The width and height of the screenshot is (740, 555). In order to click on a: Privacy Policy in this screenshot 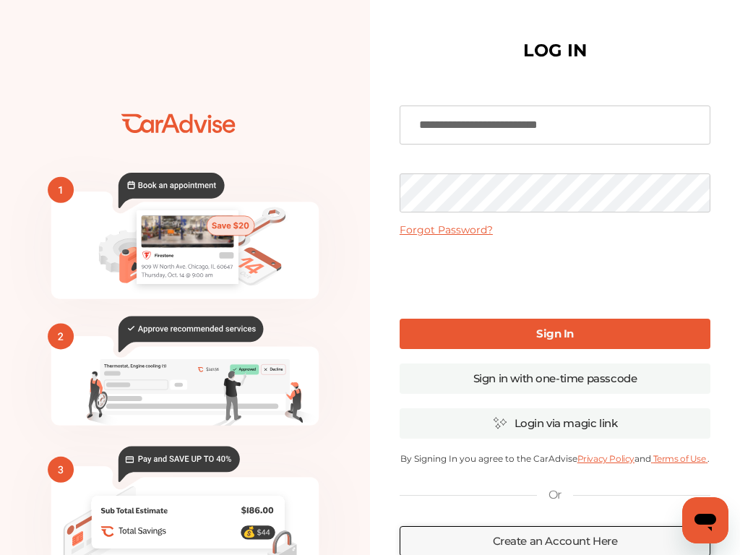, I will do `click(606, 458)`.